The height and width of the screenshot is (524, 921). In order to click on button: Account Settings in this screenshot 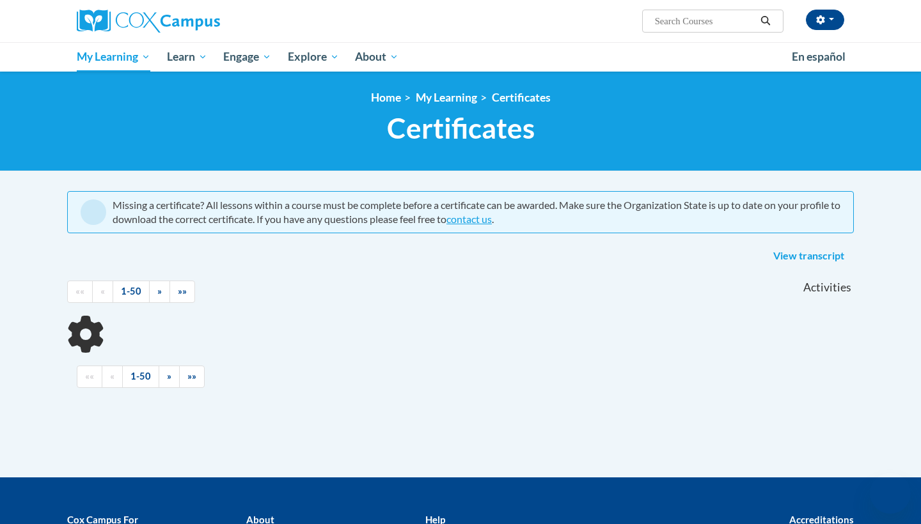, I will do `click(825, 20)`.